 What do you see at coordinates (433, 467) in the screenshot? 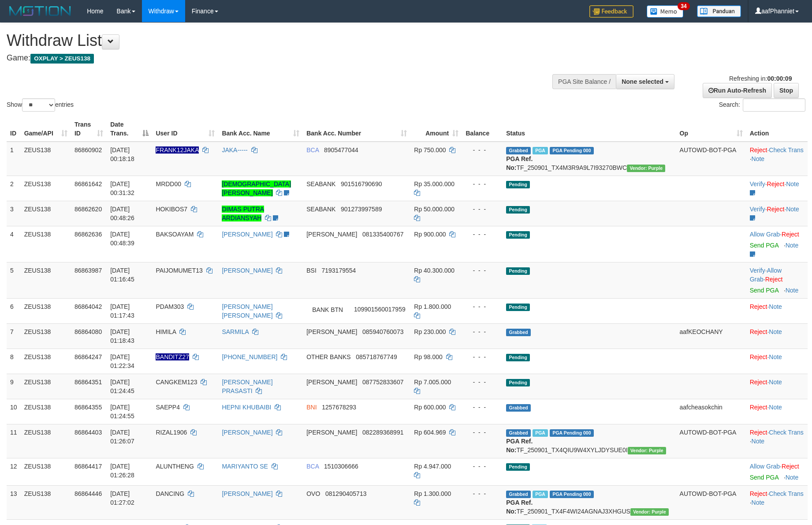
I see `span: Rp 4.947.000` at bounding box center [433, 467].